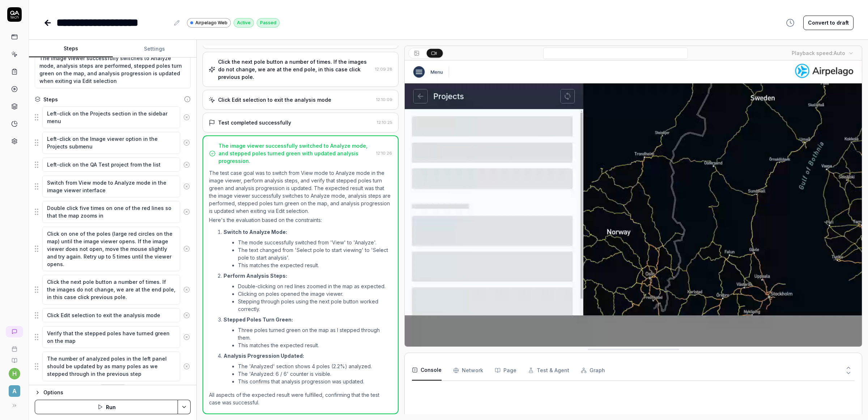  What do you see at coordinates (315, 254) in the screenshot?
I see `li: The text changed from 'Select pole to start viewing' to 'Select pole to start analysis'.` at bounding box center [315, 254].